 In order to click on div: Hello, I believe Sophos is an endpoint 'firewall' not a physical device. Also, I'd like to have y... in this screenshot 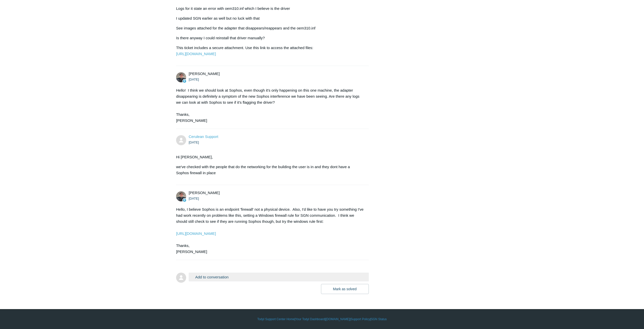, I will do `click(270, 230)`.